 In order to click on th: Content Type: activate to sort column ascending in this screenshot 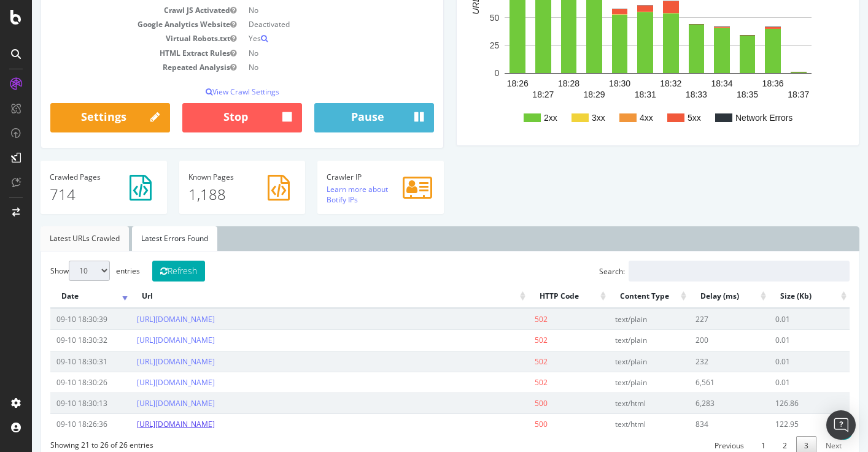, I will do `click(617, 296)`.